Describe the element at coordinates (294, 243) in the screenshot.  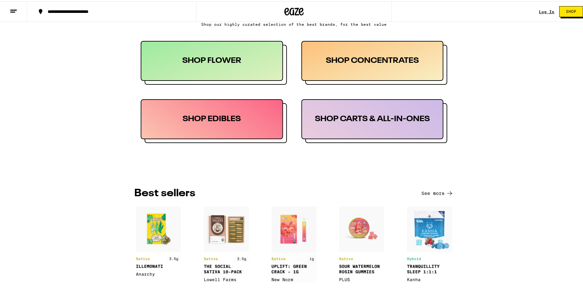
I see `img: product3` at that location.